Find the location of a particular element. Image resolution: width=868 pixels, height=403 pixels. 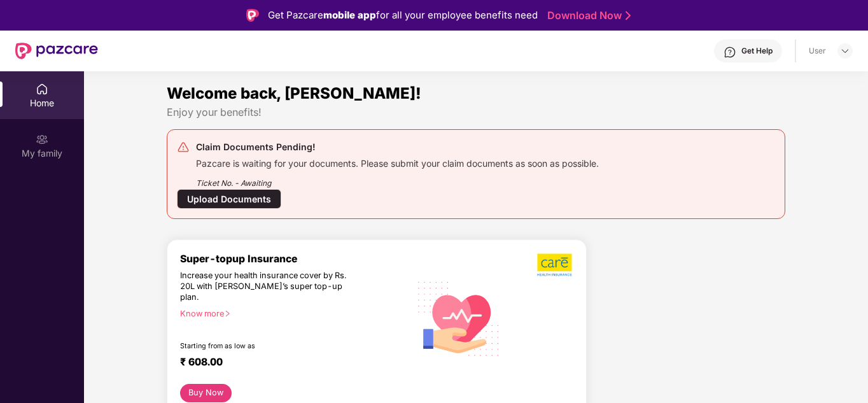

div: Starting from as low as is located at coordinates (268, 347).